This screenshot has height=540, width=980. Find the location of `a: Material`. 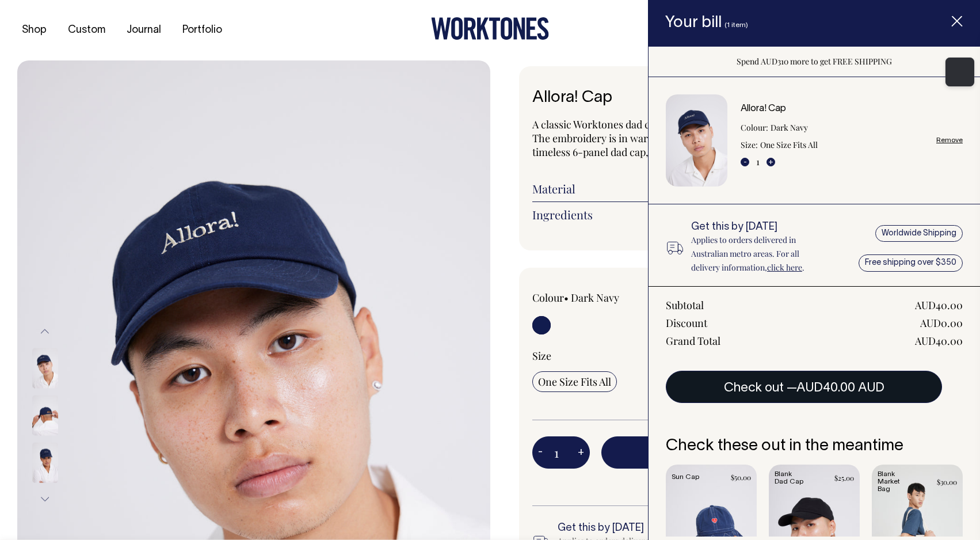

a: Material is located at coordinates (730, 189).